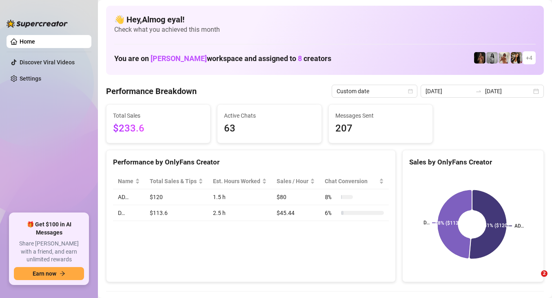 The image size is (552, 298). What do you see at coordinates (151, 91) in the screenshot?
I see `h4: Performance Breakdown` at bounding box center [151, 91].